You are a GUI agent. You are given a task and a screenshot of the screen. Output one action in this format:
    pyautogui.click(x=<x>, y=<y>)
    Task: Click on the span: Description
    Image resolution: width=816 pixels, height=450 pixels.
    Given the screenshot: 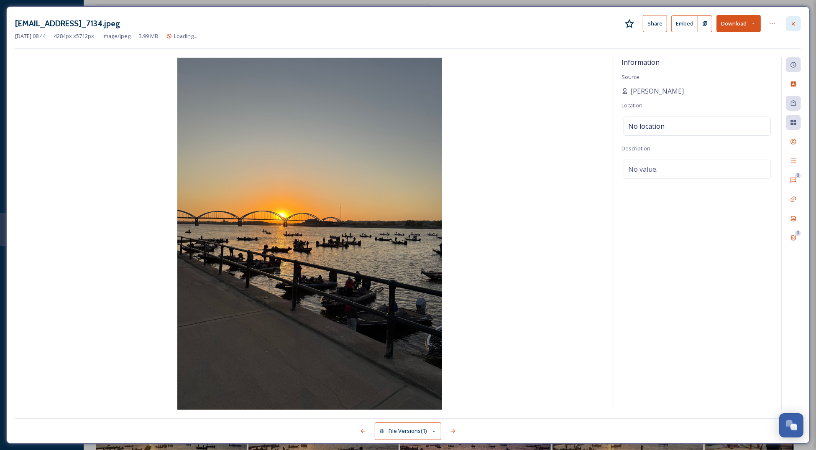 What is the action you would take?
    pyautogui.click(x=635, y=148)
    